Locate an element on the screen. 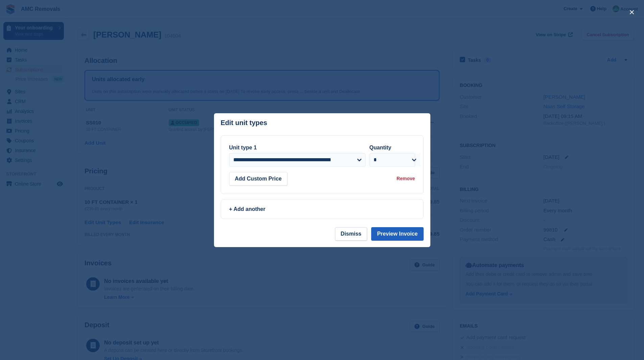 This screenshot has width=644, height=360. div: + Add another is located at coordinates (322, 209).